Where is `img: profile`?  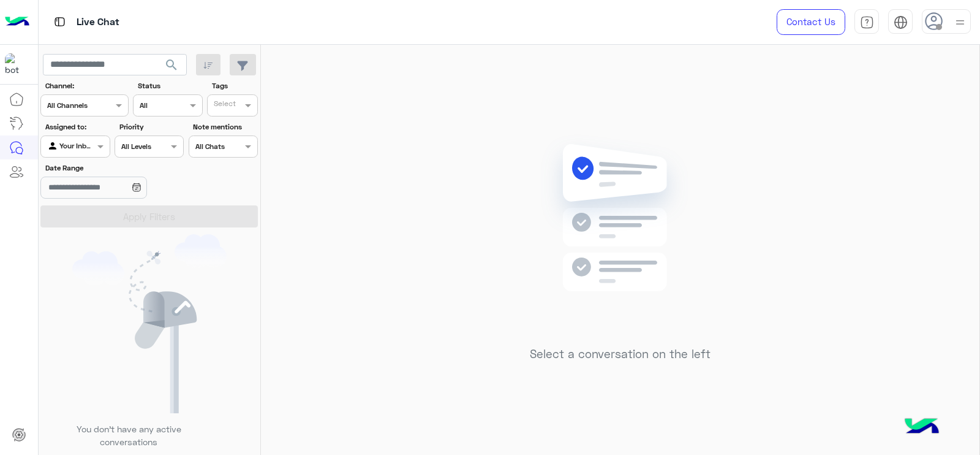 img: profile is located at coordinates (960, 22).